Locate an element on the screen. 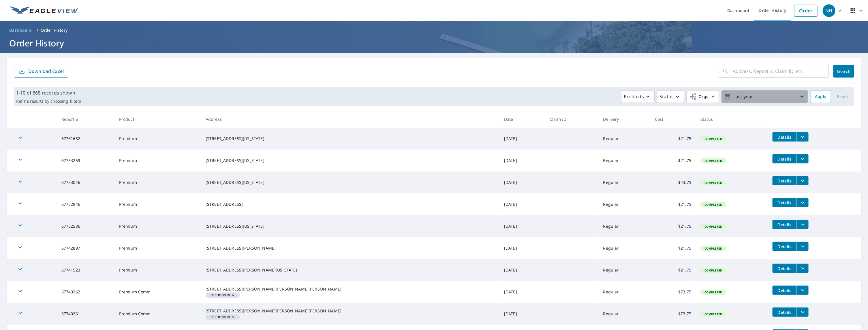  button: Search is located at coordinates (844, 71).